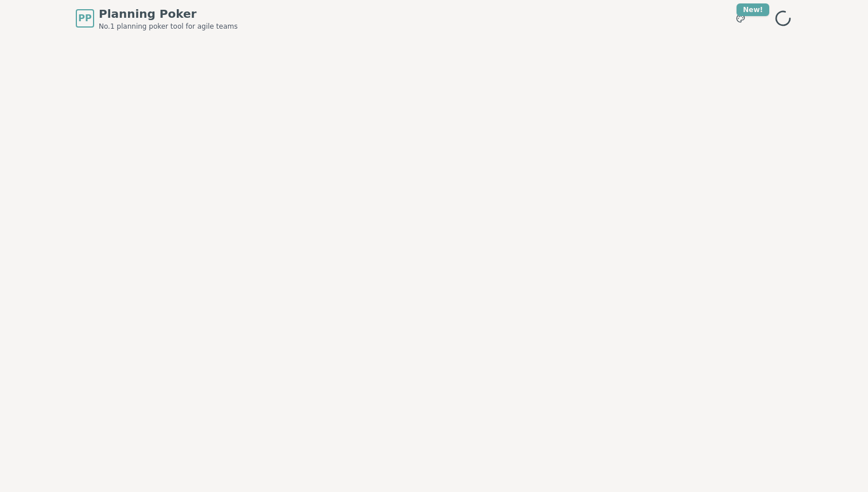  Describe the element at coordinates (157, 19) in the screenshot. I see `a: PPPlanning PokerNo.1 planning poker tool for agile teams` at that location.